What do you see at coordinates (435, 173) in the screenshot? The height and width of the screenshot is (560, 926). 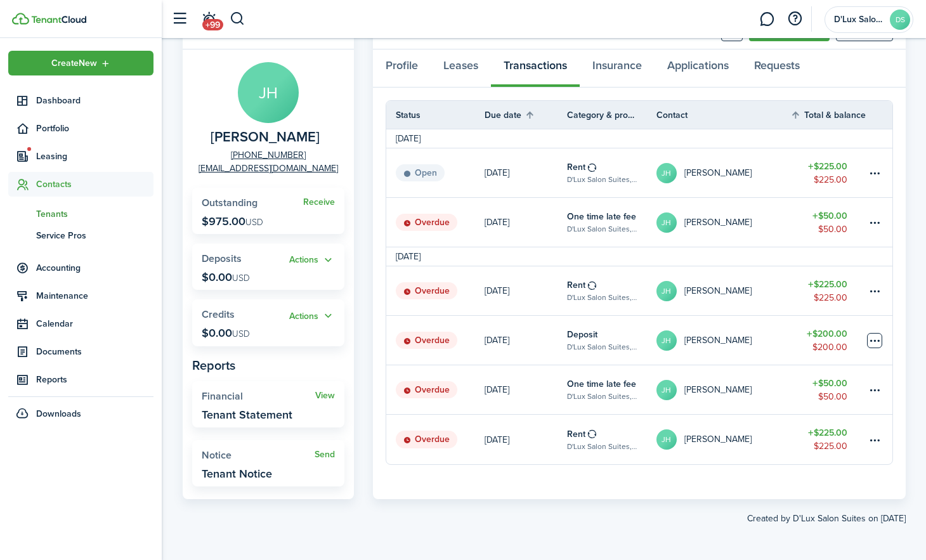 I see `a: Open` at bounding box center [435, 173].